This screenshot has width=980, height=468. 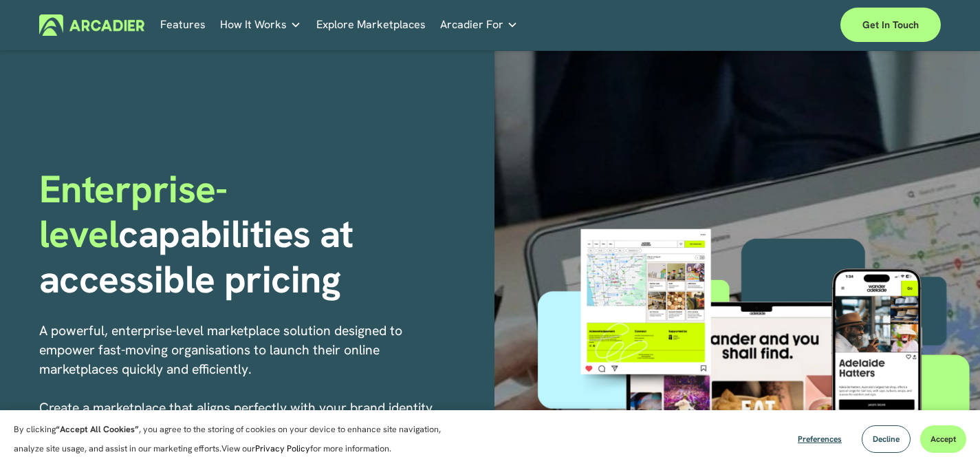 I want to click on a: Features, so click(x=183, y=25).